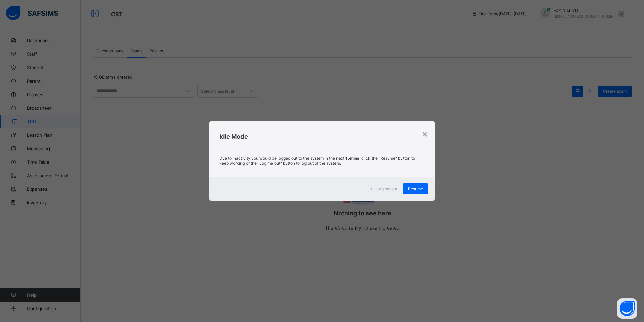 The image size is (644, 322). What do you see at coordinates (627, 308) in the screenshot?
I see `button: Open asap` at bounding box center [627, 308].